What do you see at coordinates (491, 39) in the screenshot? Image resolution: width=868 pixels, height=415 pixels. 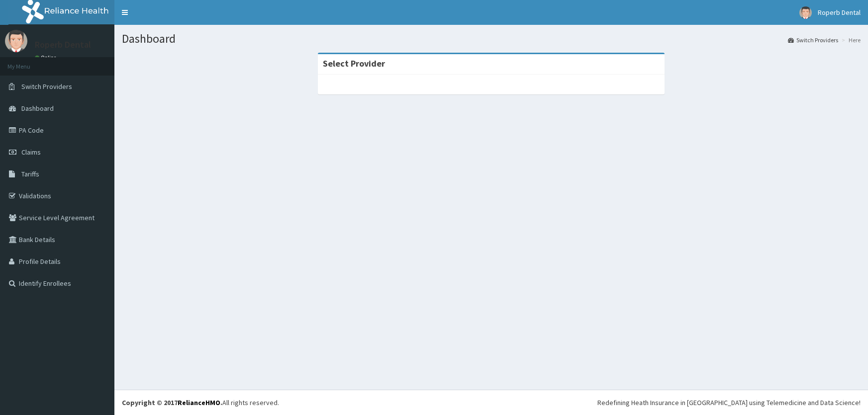 I see `h1: Dashboard` at bounding box center [491, 39].